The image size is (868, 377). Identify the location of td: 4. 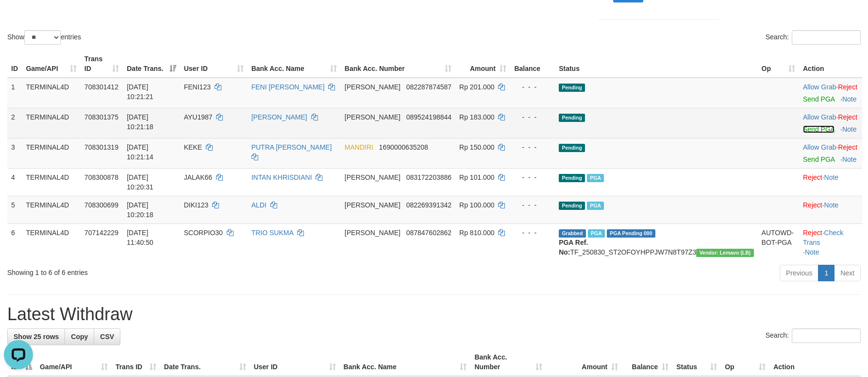
(15, 182).